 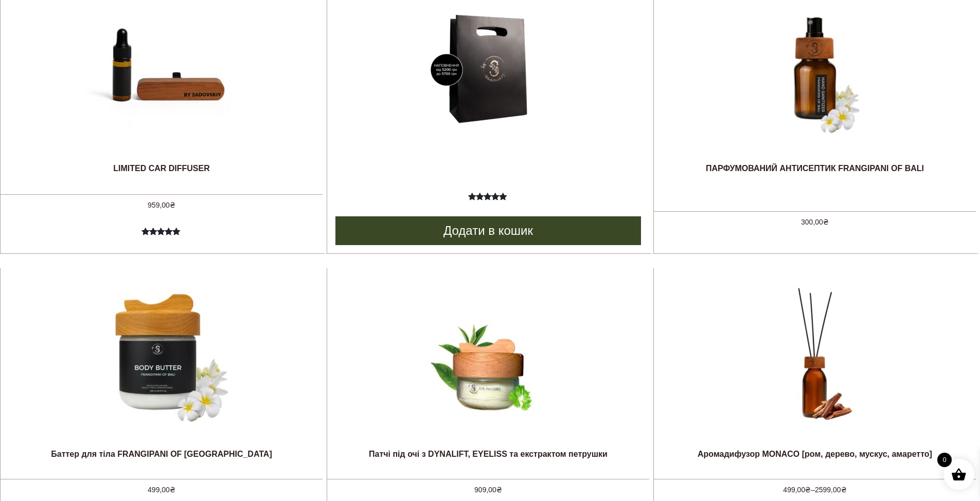 I want to click on div: LIMITED CAR DIFFUSER, so click(x=162, y=174).